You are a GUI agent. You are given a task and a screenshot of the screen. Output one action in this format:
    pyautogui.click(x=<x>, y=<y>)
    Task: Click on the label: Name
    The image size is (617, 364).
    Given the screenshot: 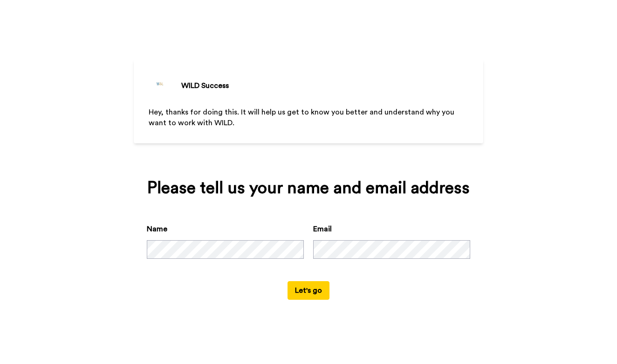 What is the action you would take?
    pyautogui.click(x=157, y=229)
    